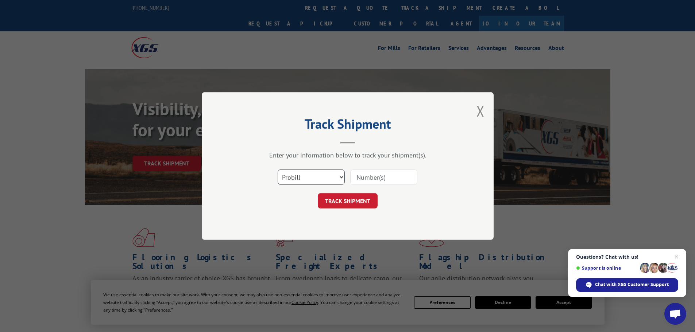 Image resolution: width=695 pixels, height=332 pixels. Describe the element at coordinates (627, 285) in the screenshot. I see `div: Chat with XGS Customer Support` at that location.